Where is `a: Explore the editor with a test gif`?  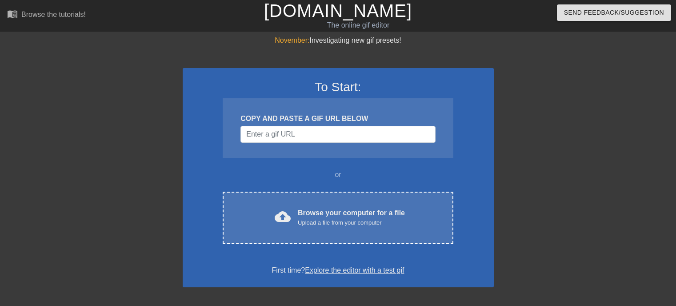 a: Explore the editor with a test gif is located at coordinates (354, 270).